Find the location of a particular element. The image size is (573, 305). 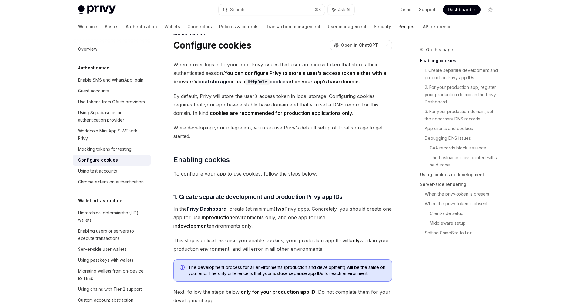

div: Using Supabase as an authentication provider is located at coordinates (112, 116).